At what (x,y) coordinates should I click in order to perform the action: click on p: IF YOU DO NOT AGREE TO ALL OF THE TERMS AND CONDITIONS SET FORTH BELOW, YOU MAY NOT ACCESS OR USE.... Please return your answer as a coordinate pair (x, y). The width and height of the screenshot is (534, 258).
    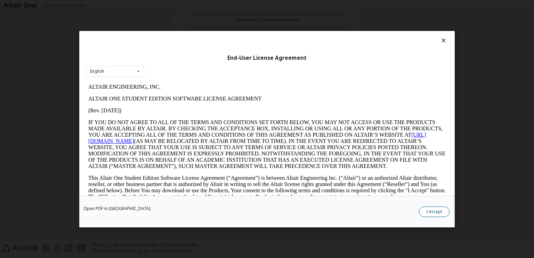
    Looking at the image, I should click on (182, 63).